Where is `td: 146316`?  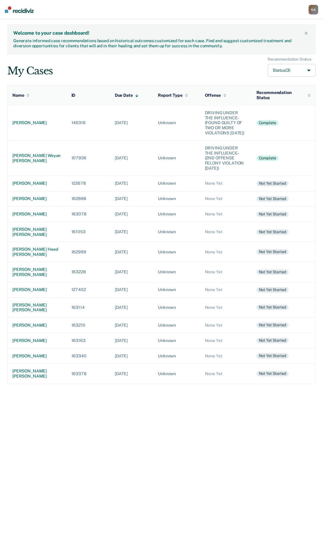 td: 146316 is located at coordinates (88, 123).